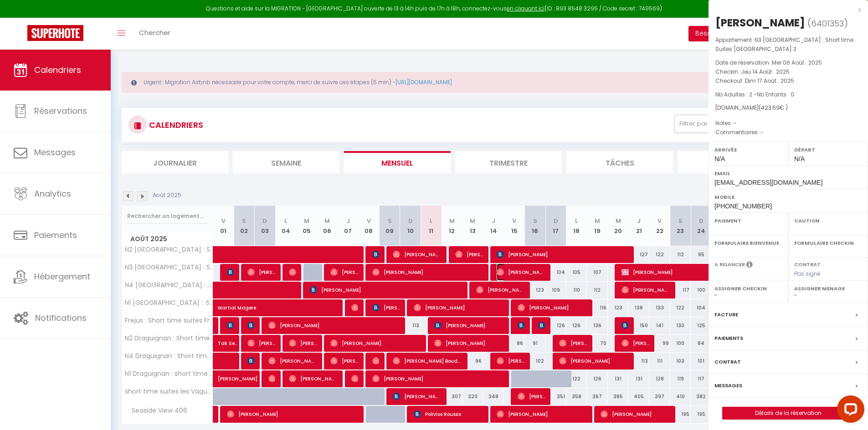  I want to click on p: Checkin :, so click(788, 72).